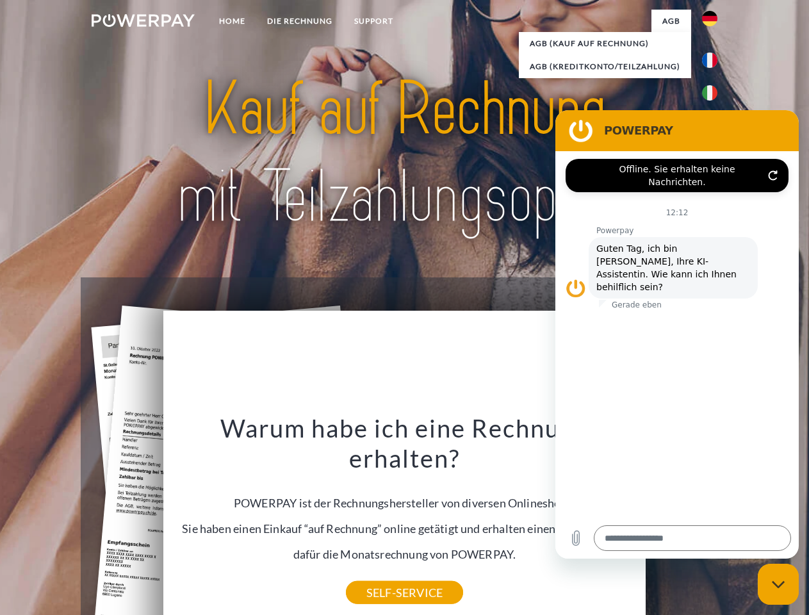  What do you see at coordinates (710, 60) in the screenshot?
I see `img: fr` at bounding box center [710, 60].